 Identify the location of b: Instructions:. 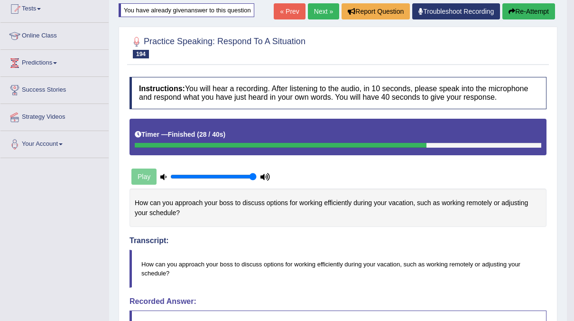
(162, 88).